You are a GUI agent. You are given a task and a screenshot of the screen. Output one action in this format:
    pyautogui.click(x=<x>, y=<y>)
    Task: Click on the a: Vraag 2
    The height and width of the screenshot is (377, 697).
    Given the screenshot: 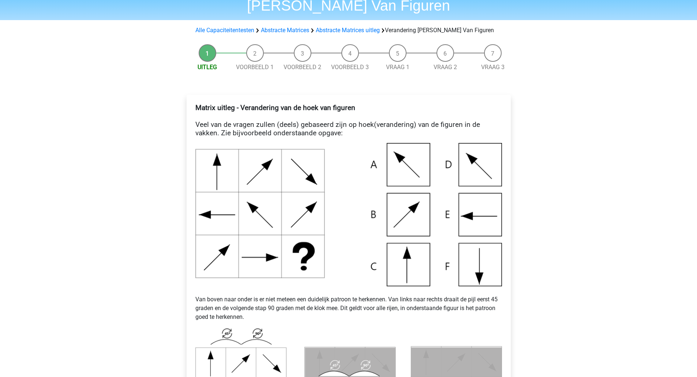 What is the action you would take?
    pyautogui.click(x=445, y=67)
    